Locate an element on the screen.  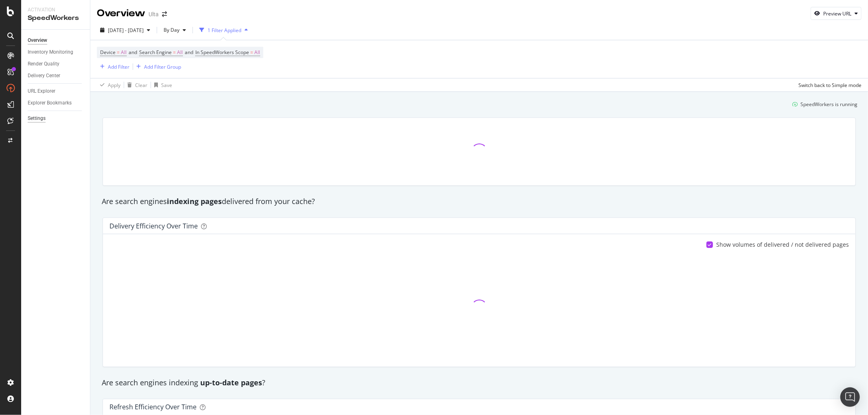
span: Search Engine is located at coordinates (156, 52).